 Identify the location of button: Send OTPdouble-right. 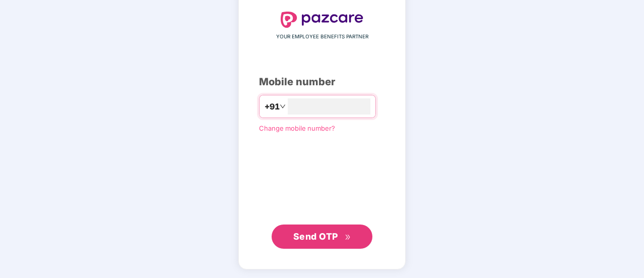
(322, 237).